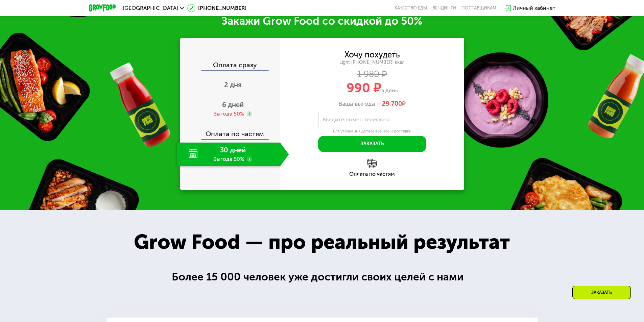  Describe the element at coordinates (372, 144) in the screenshot. I see `button: Заказать` at that location.